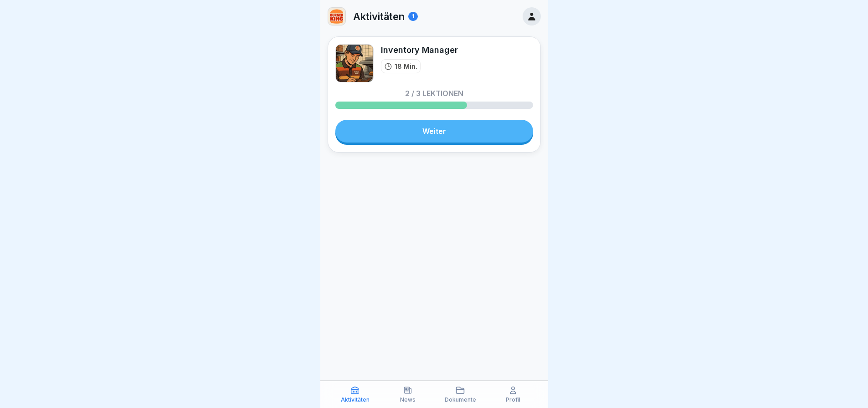 This screenshot has width=868, height=408. What do you see at coordinates (434, 131) in the screenshot?
I see `a: Weiter` at bounding box center [434, 131].